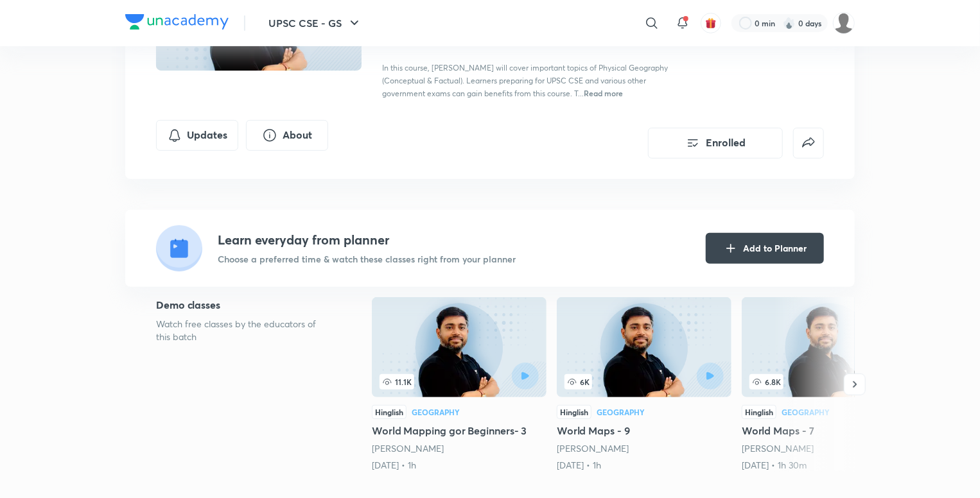 This screenshot has width=980, height=498. Describe the element at coordinates (829, 384) in the screenshot. I see `a: World Maps - 7` at that location.